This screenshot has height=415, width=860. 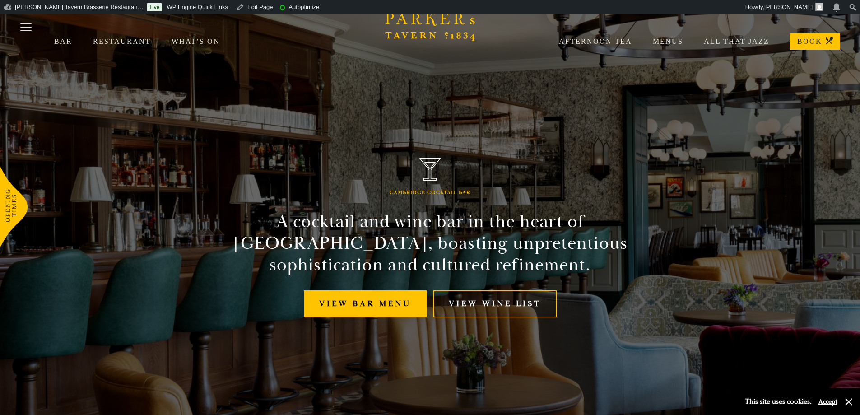 I want to click on button: Close and accept, so click(x=849, y=402).